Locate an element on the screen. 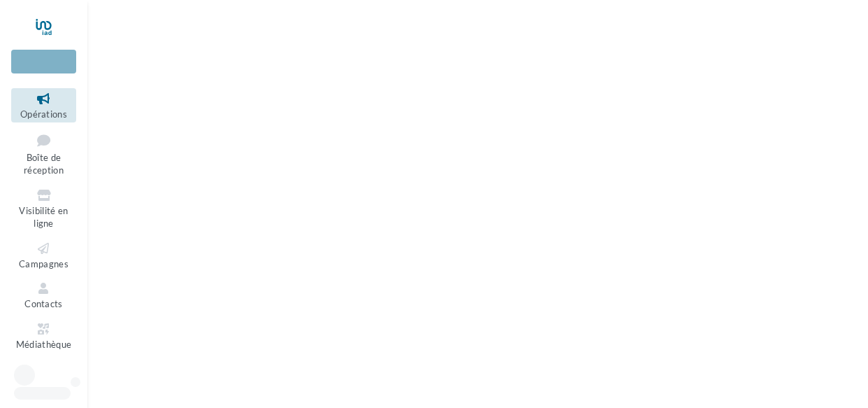 This screenshot has height=408, width=868. a: Contacts is located at coordinates (44, 294).